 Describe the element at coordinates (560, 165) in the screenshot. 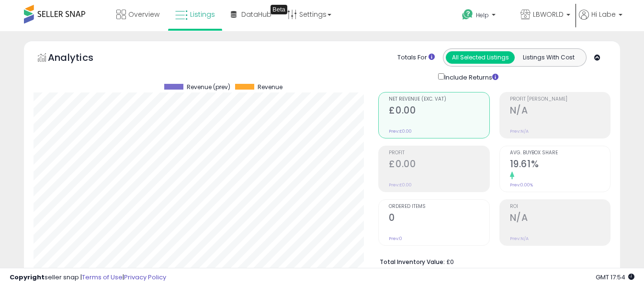

I see `h2: 19.61%` at that location.